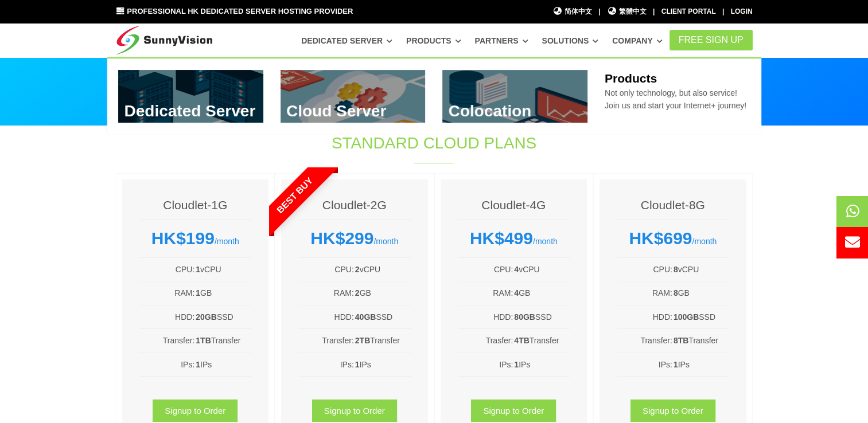 The image size is (868, 423). I want to click on h4: Cloudlet-1G, so click(195, 205).